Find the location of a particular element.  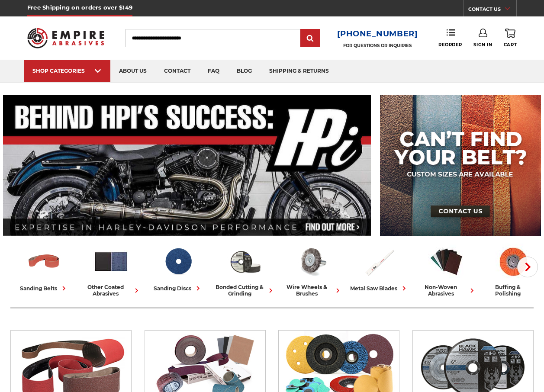

a: non-woven abrasives is located at coordinates (446, 270).